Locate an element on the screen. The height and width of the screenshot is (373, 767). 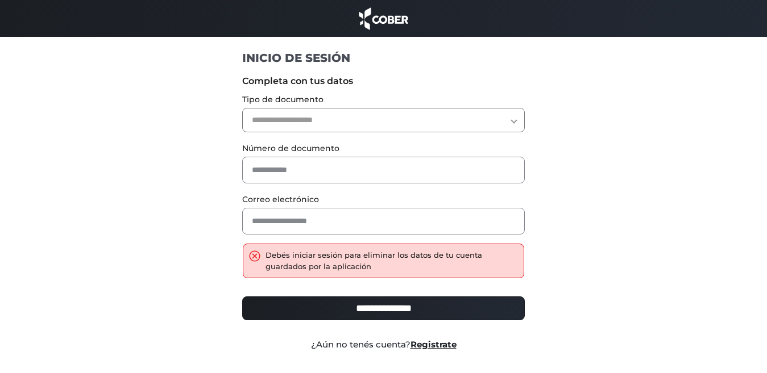
a: Registrate is located at coordinates (433, 345).